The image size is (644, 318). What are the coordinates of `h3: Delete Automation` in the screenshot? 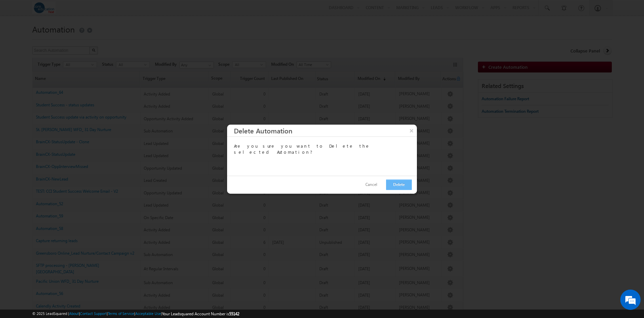 It's located at (325, 130).